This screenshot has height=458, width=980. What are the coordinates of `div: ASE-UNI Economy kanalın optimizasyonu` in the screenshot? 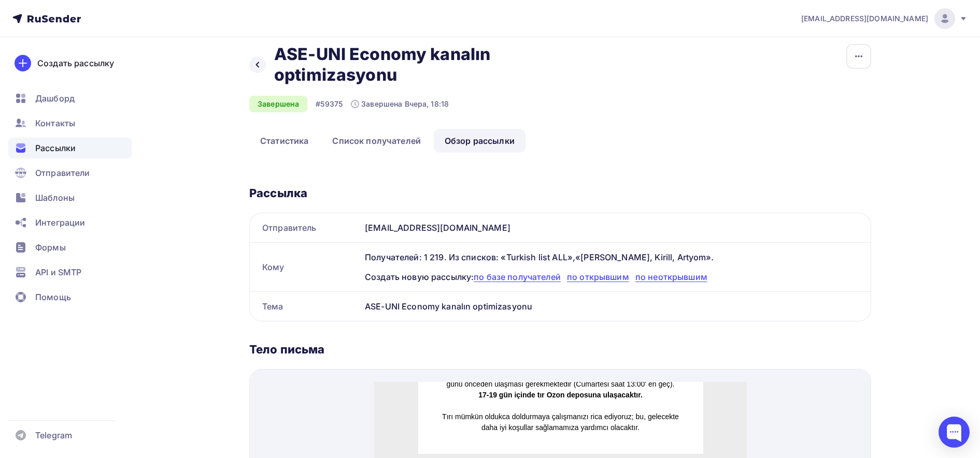 It's located at (616, 306).